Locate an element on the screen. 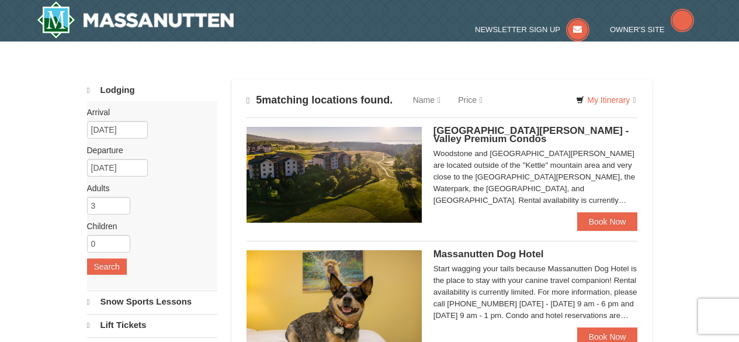  label: Arrival is located at coordinates (148, 112).